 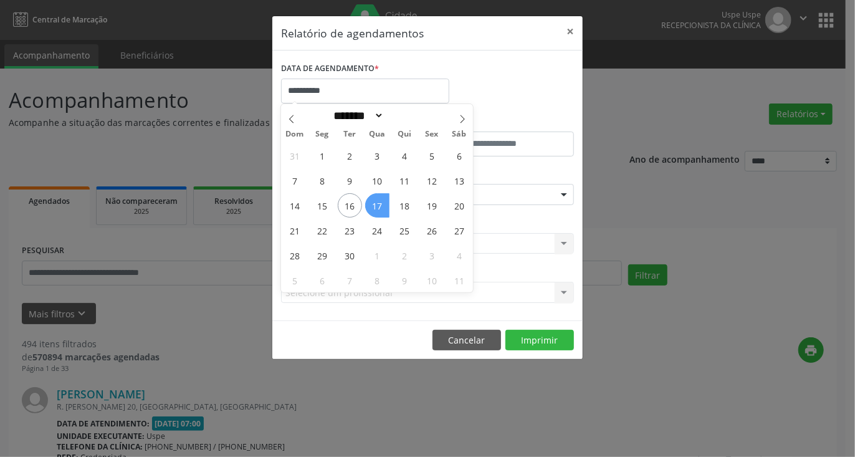 What do you see at coordinates (350, 180) in the screenshot?
I see `span: Setembro 9, 2025` at bounding box center [350, 180].